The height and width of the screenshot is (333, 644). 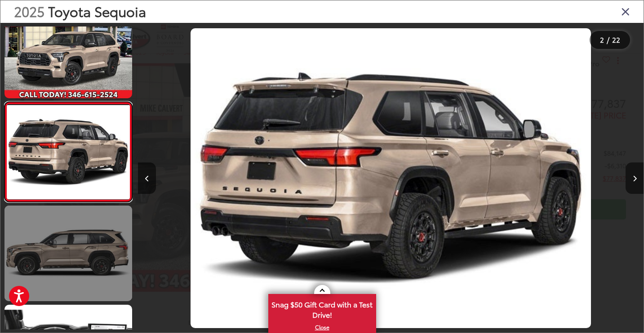 What do you see at coordinates (29, 11) in the screenshot?
I see `span: 2025` at bounding box center [29, 11].